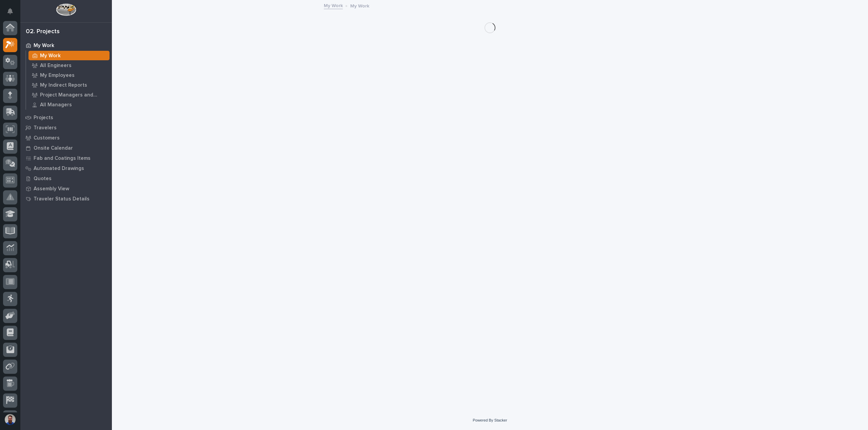 This screenshot has height=430, width=868. What do you see at coordinates (62, 158) in the screenshot?
I see `p: Fab and Coatings Items` at bounding box center [62, 158].